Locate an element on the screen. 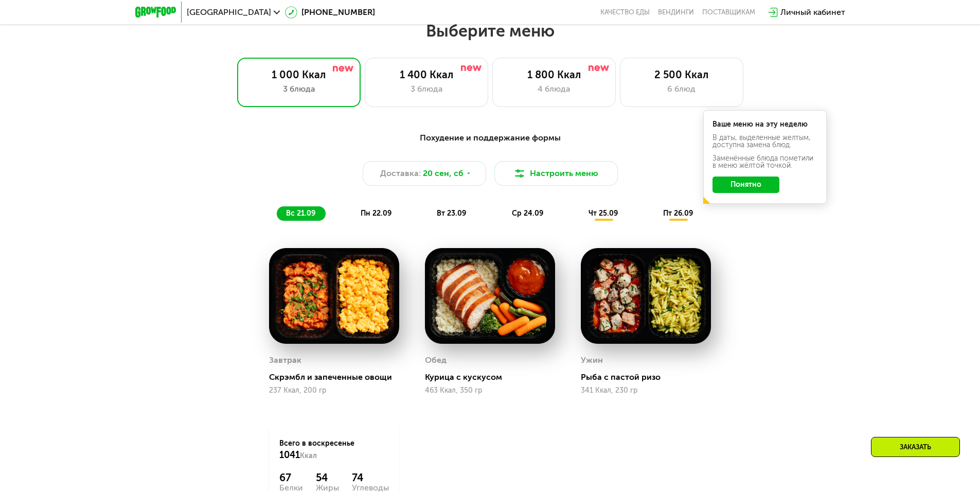 Image resolution: width=980 pixels, height=492 pixels. span: пн 22.09 is located at coordinates (376, 213).